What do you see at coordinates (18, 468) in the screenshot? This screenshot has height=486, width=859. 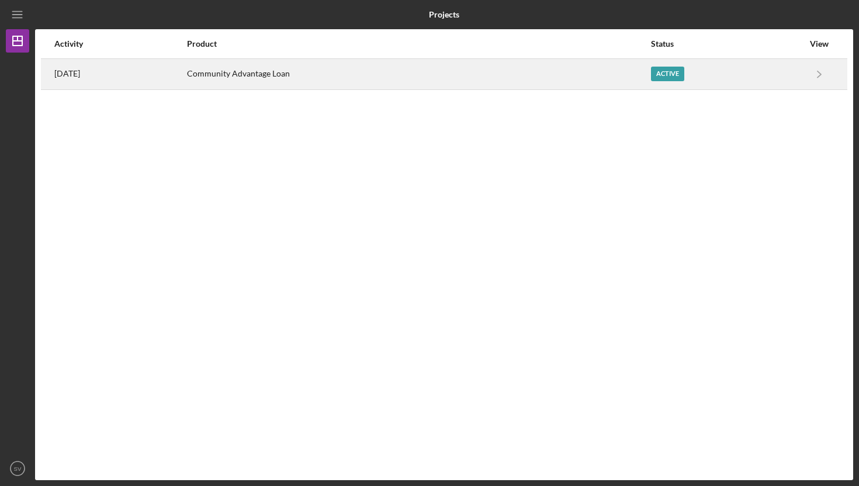 I see `button: SV` at bounding box center [18, 468].